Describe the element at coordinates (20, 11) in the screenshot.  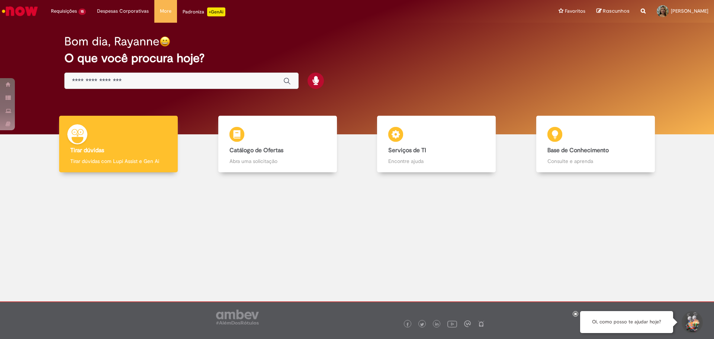
I see `img: ServiceNow` at that location.